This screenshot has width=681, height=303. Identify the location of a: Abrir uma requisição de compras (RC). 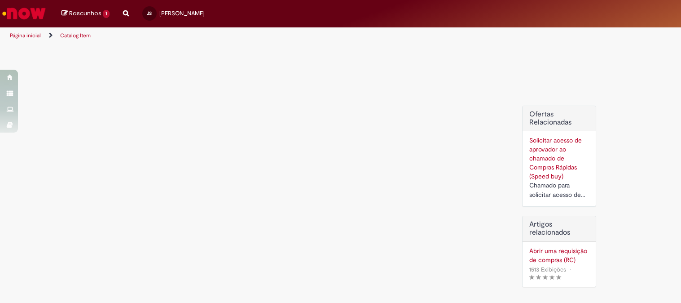
(559, 255).